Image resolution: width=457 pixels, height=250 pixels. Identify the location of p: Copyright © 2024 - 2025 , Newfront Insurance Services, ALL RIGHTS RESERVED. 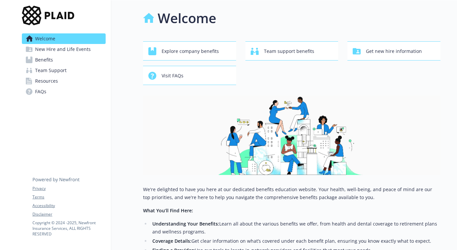
(69, 228).